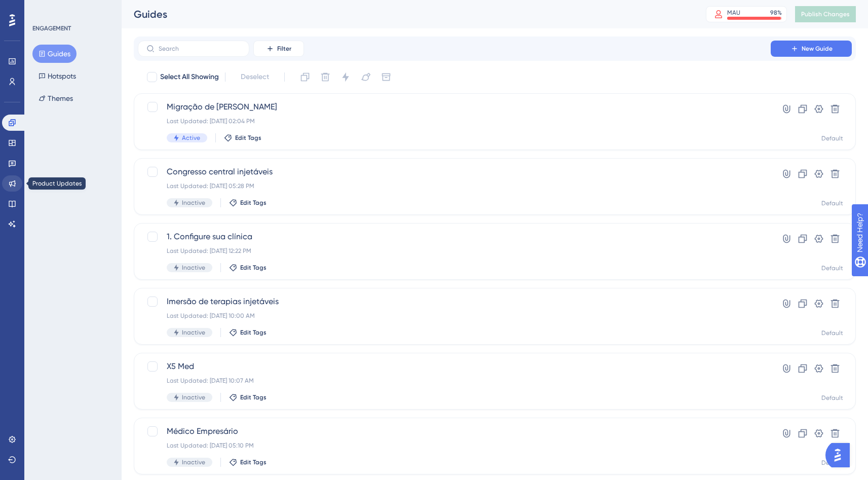  I want to click on span: X5 Med, so click(454, 367).